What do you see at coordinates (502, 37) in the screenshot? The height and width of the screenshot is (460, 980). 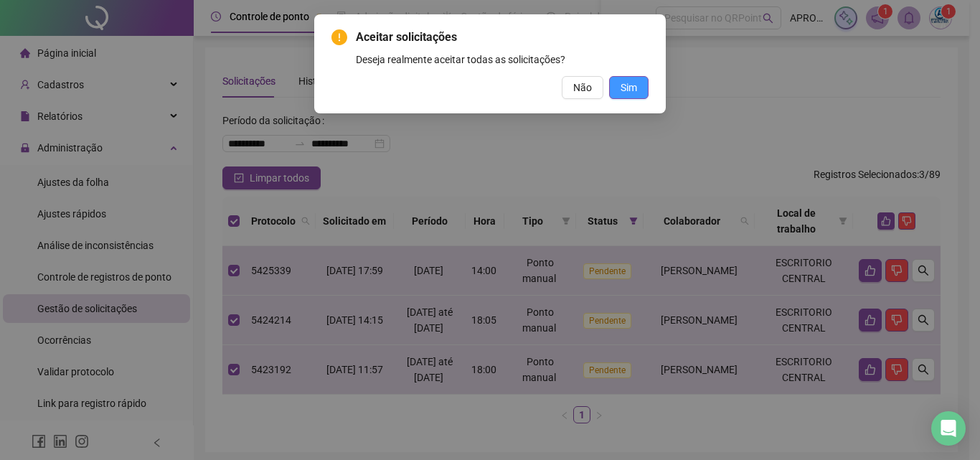 I see `span: Aceitar solicitações` at bounding box center [502, 37].